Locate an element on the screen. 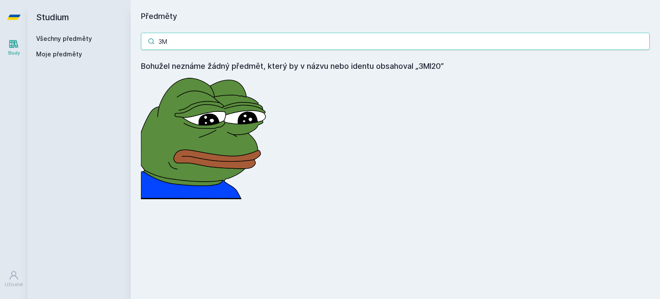 This screenshot has height=299, width=660. h1: Předměty is located at coordinates (395, 16).